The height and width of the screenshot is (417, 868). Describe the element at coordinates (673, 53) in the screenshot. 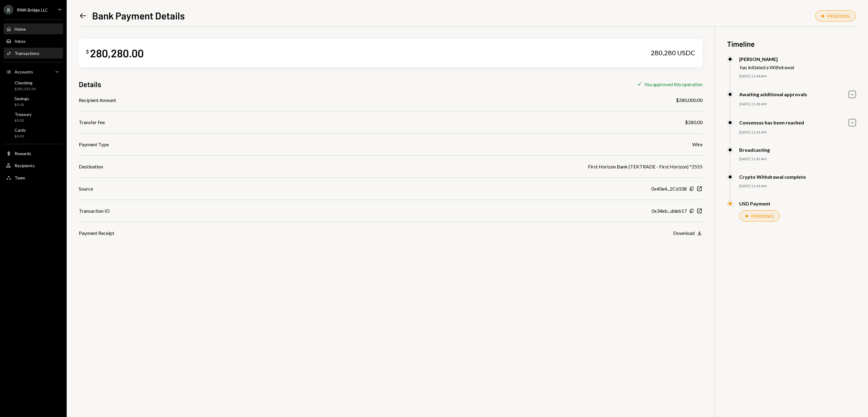

I see `div: 280,280 USDC` at that location.